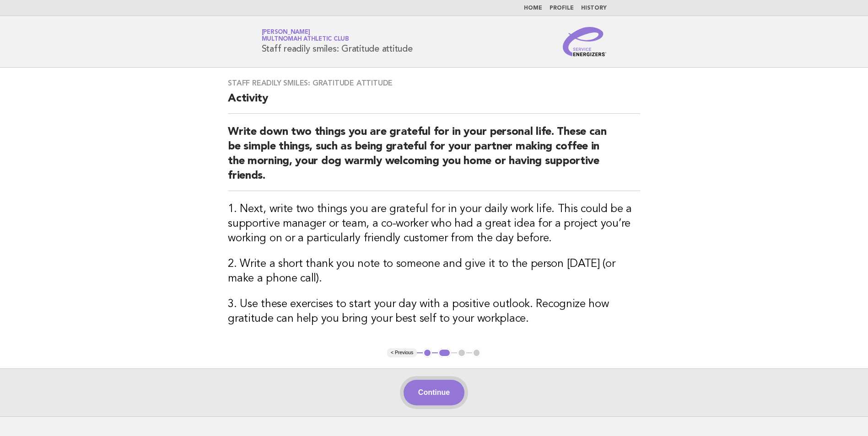 Image resolution: width=868 pixels, height=436 pixels. Describe the element at coordinates (434, 311) in the screenshot. I see `h3: 3. Use these exercises to start your day with a positive outlook. Recognize how gratitude can hel...` at that location.